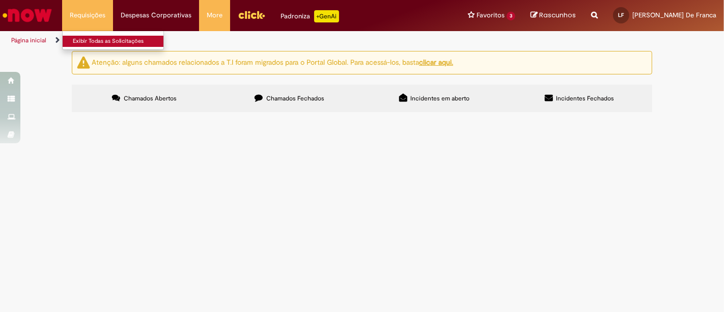 This screenshot has width=724, height=312. What do you see at coordinates (113, 40) in the screenshot?
I see `ul: Requisições` at bounding box center [113, 40].